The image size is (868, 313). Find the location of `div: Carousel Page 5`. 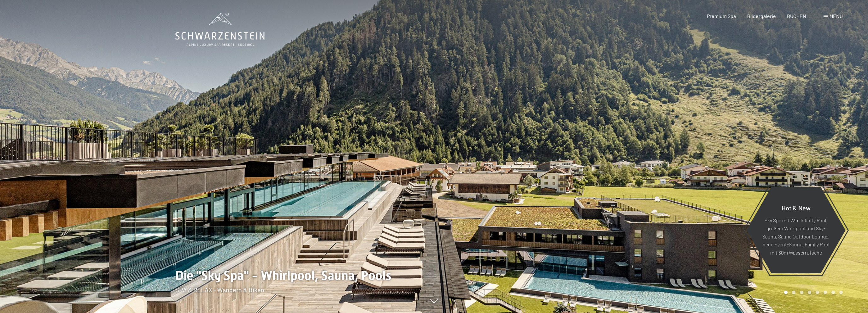

div: Carousel Page 5 is located at coordinates (817, 292).